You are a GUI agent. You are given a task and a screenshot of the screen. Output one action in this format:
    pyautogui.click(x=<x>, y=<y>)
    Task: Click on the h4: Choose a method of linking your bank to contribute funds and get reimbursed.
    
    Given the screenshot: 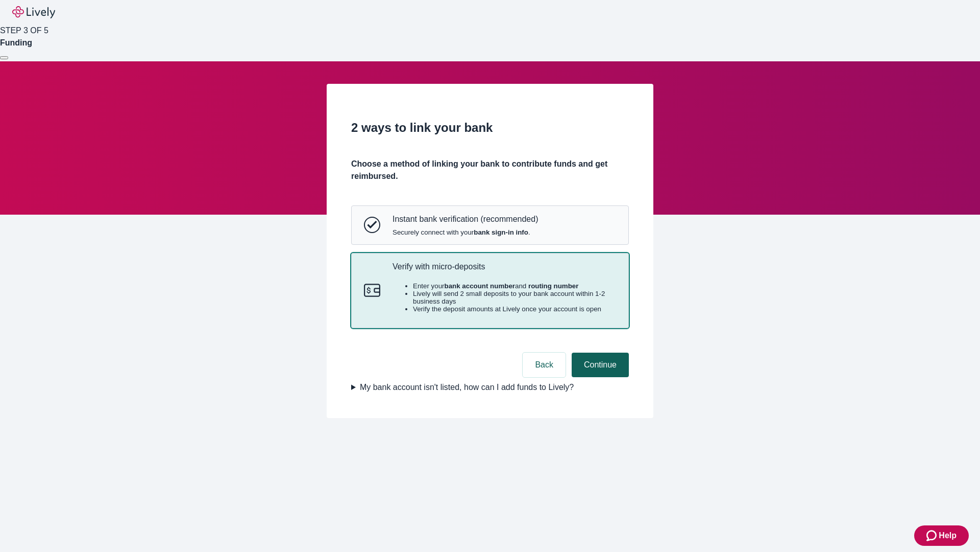 What is the action you would take?
    pyautogui.click(x=490, y=170)
    